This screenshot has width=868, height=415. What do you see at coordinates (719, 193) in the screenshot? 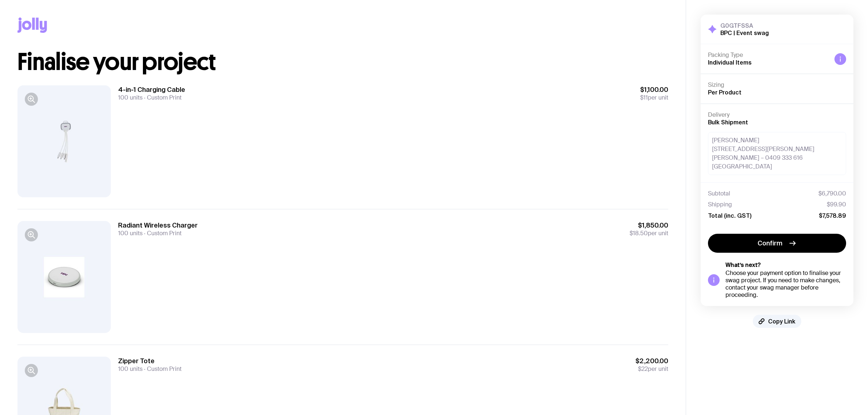
I see `span: Subtotal` at bounding box center [719, 193].